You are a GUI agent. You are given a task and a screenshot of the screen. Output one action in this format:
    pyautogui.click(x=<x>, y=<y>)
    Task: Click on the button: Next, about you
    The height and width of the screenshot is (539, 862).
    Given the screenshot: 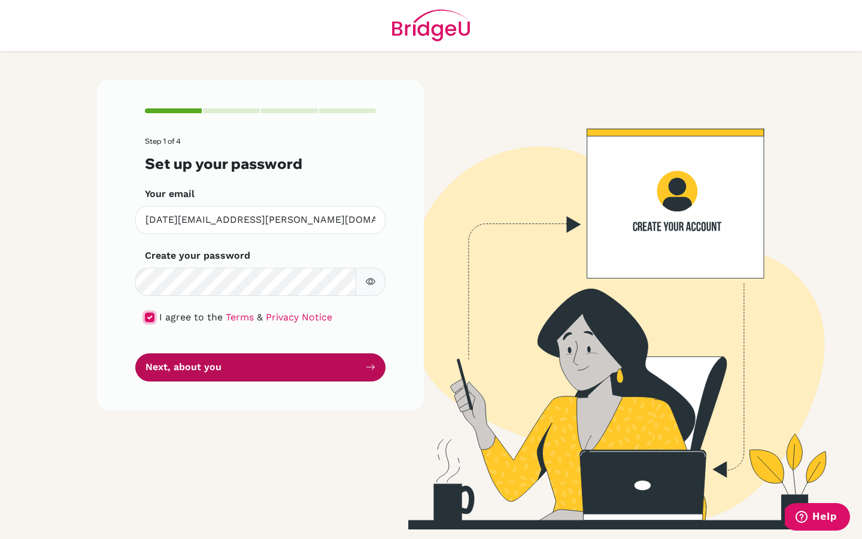 What is the action you would take?
    pyautogui.click(x=260, y=367)
    